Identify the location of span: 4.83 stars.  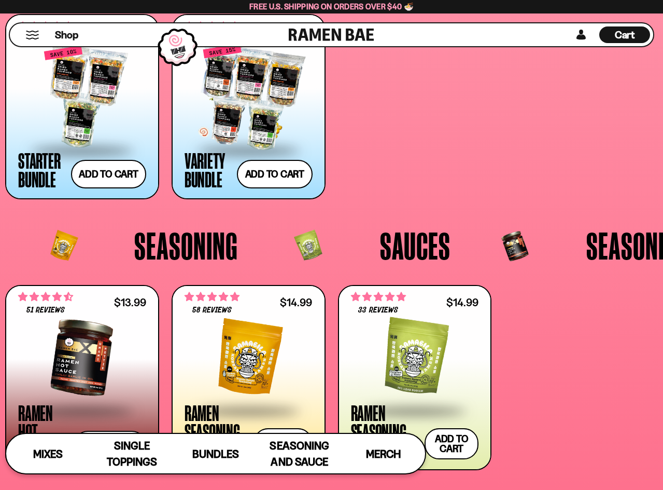
(212, 297).